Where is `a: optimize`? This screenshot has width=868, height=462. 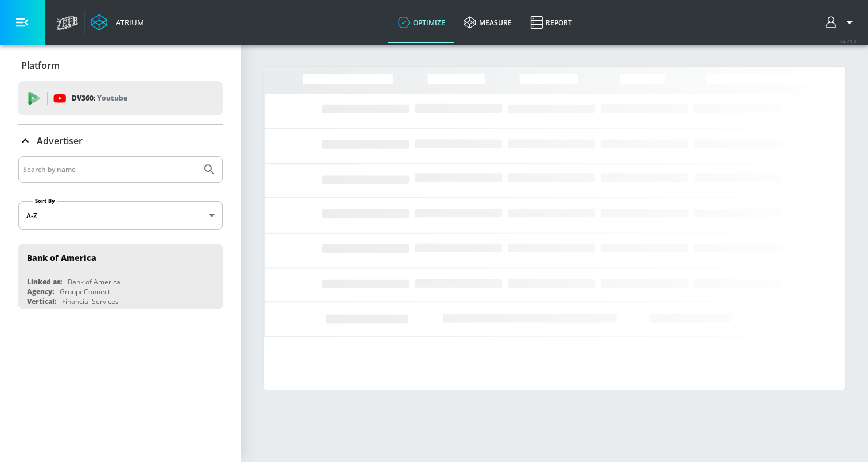
a: optimize is located at coordinates (421, 22).